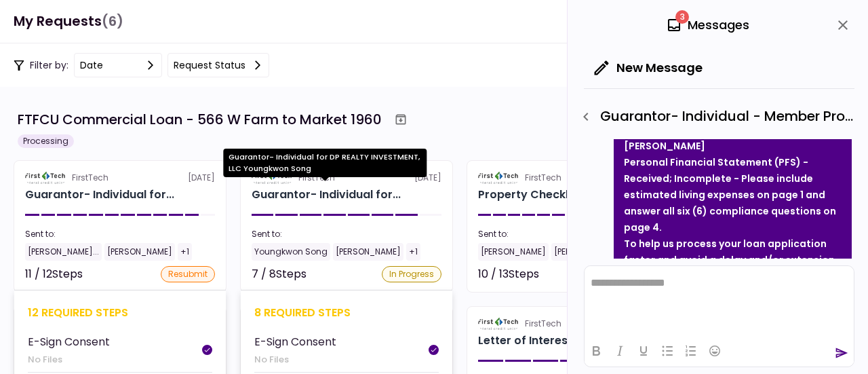 This screenshot has height=374, width=868. I want to click on div: Processing, so click(46, 141).